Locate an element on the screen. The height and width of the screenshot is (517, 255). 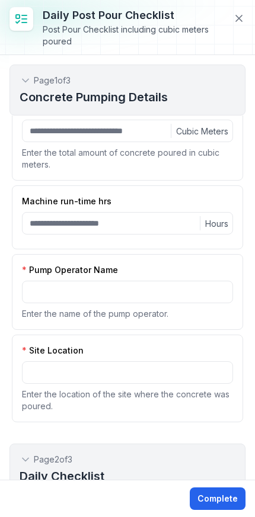
h2: Concrete Pumping Details is located at coordinates (127, 97).